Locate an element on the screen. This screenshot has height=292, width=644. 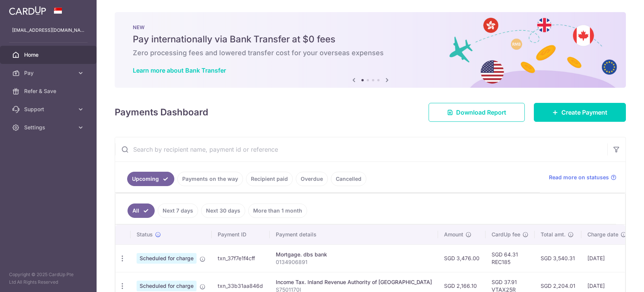
span: Support is located at coordinates (49, 109).